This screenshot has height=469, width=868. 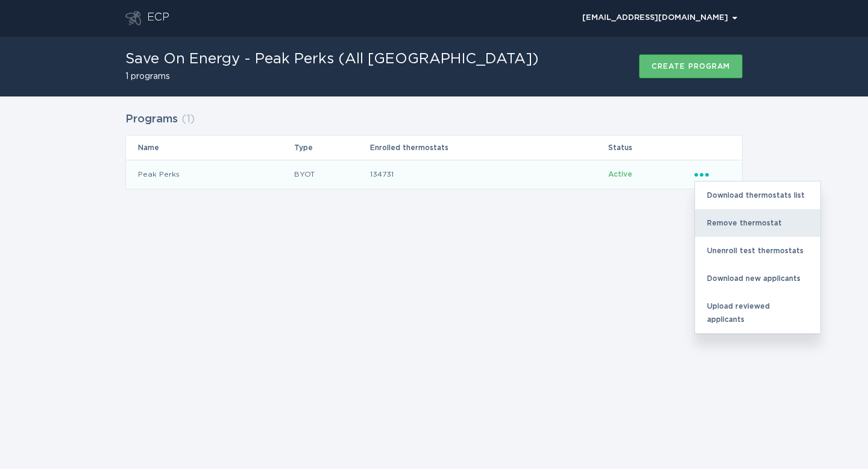 I want to click on button: Go to dashboard, so click(x=133, y=18).